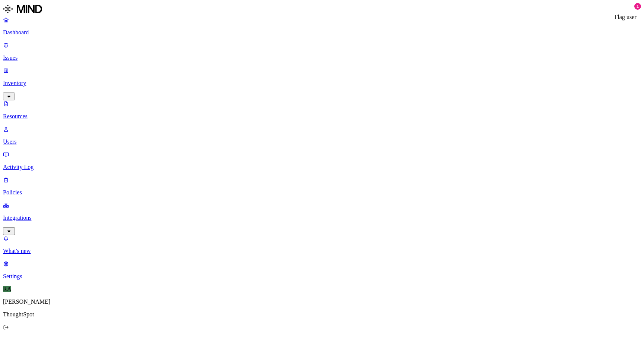  I want to click on img: MIND, so click(22, 9).